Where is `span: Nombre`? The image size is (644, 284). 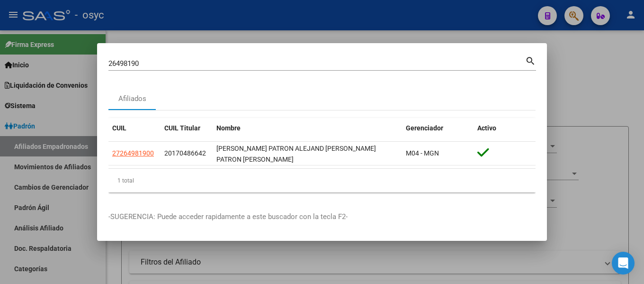
span: Nombre is located at coordinates (228, 128).